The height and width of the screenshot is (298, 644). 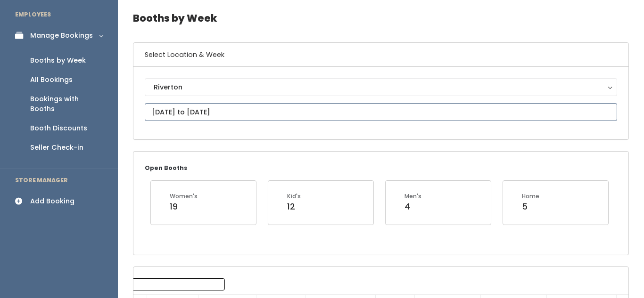 What do you see at coordinates (53, 201) in the screenshot?
I see `div: Add Booking` at bounding box center [53, 201].